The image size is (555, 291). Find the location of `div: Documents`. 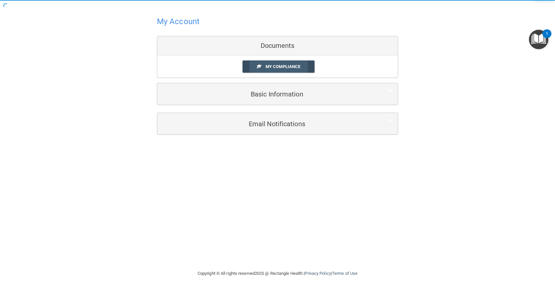

div: Documents is located at coordinates (277, 46).